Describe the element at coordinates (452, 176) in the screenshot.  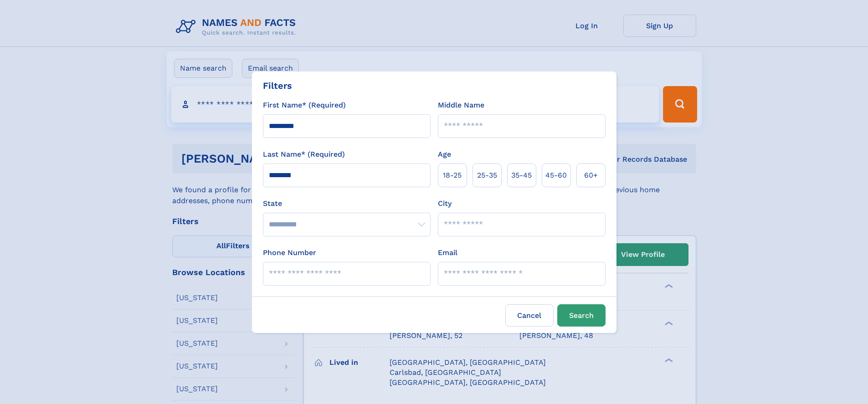
I see `span: 18‑25` at that location.